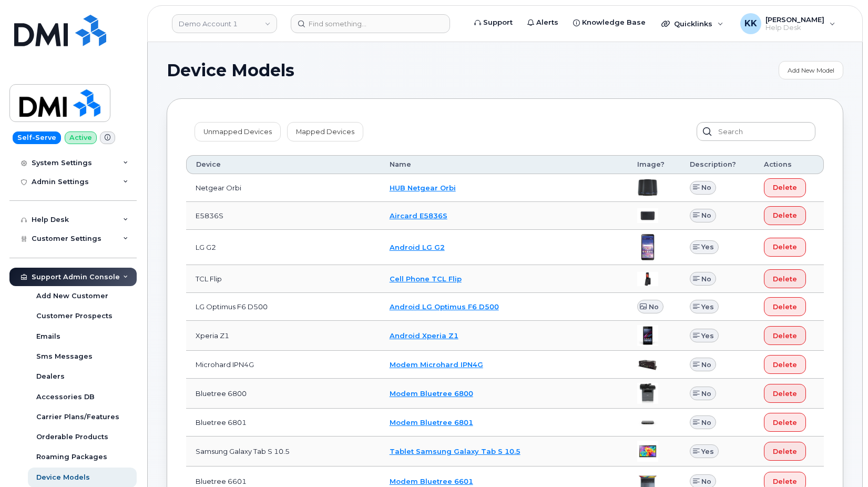 The height and width of the screenshot is (487, 868). Describe the element at coordinates (425, 279) in the screenshot. I see `a: Cell Phone TCL Flip` at that location.